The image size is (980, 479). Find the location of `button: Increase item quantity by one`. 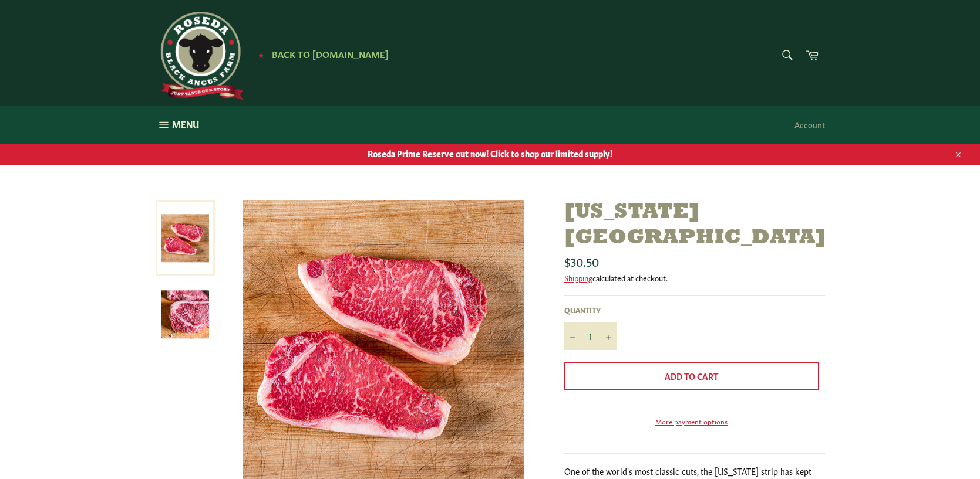

button: Increase item quantity by one is located at coordinates (608, 336).